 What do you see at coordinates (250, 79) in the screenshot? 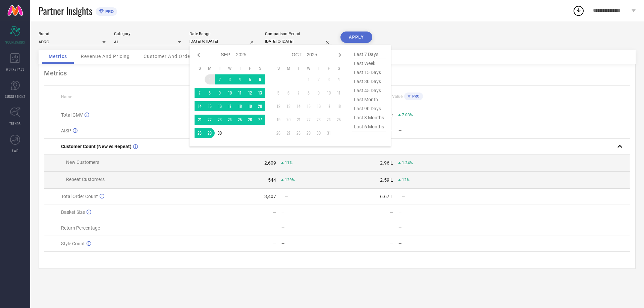
I see `td: Fri Sep 05 2025` at bounding box center [250, 79].